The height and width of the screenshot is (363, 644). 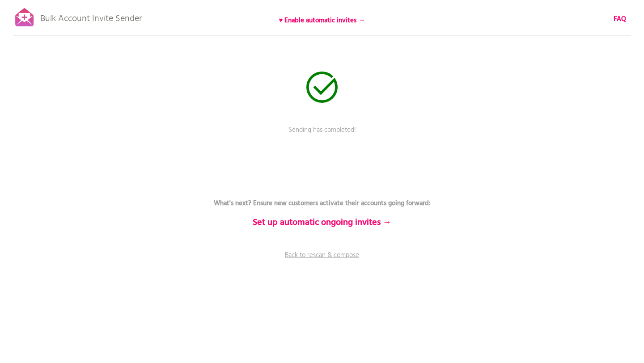 What do you see at coordinates (322, 222) in the screenshot?
I see `b: Set up automatic ongoing invites →` at bounding box center [322, 222].